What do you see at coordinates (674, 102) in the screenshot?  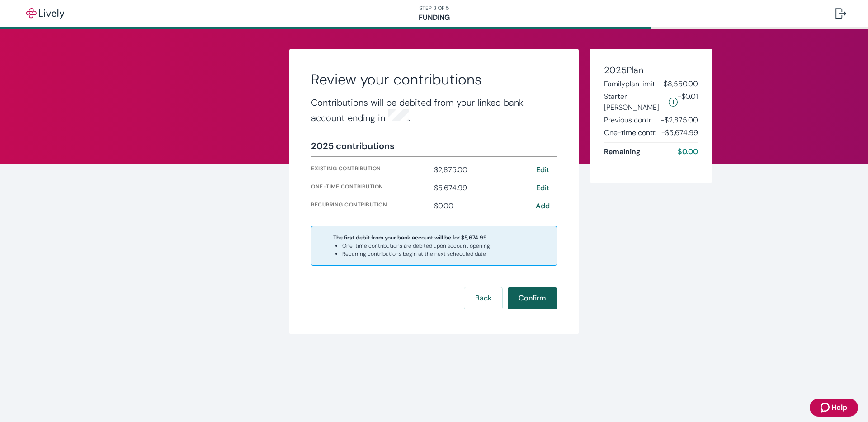 I see `button: Lively will contribute $0.01 to establish your account` at bounding box center [674, 102].